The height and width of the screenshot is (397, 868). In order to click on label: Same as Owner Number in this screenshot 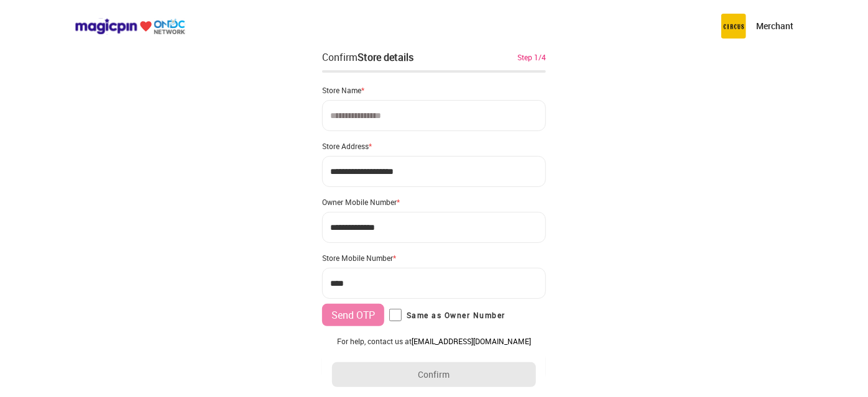, I will do `click(447, 315)`.